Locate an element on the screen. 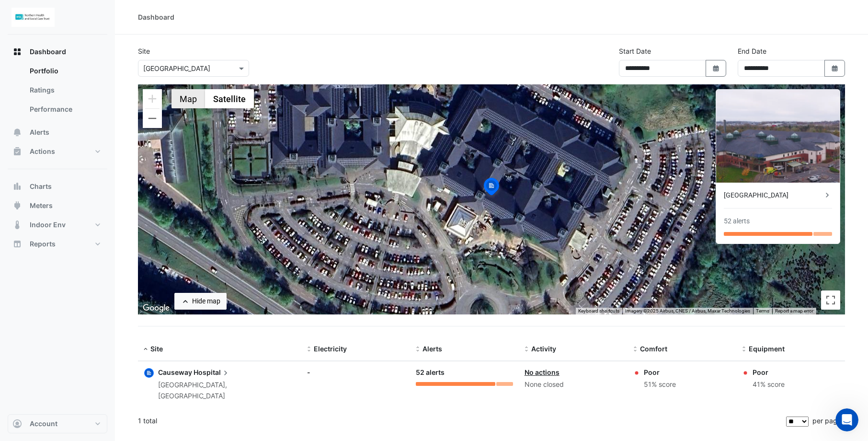  button: Zoom in is located at coordinates (152, 99).